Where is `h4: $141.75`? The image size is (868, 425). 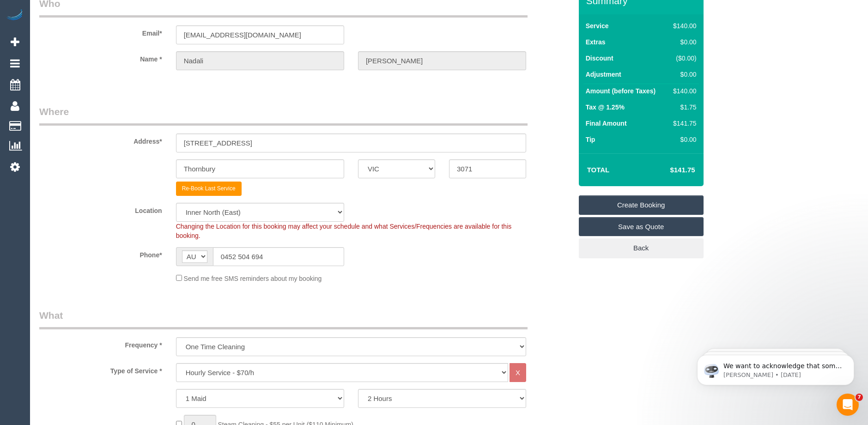 h4: $141.75 is located at coordinates (668, 170).